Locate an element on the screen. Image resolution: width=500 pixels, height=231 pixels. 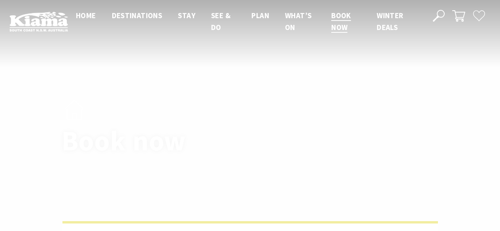
span: Home is located at coordinates (86, 15).